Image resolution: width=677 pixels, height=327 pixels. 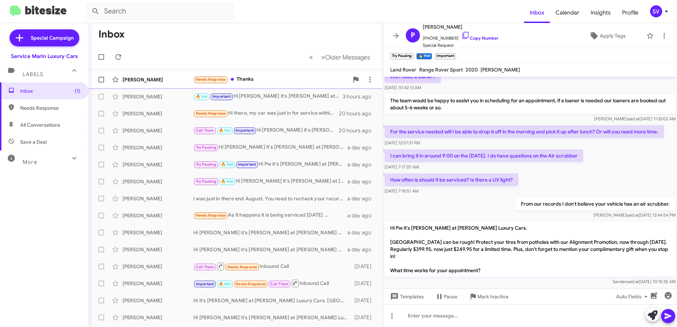 I want to click on div: Hi there, my car was just in for service within the last month., so click(x=266, y=113).